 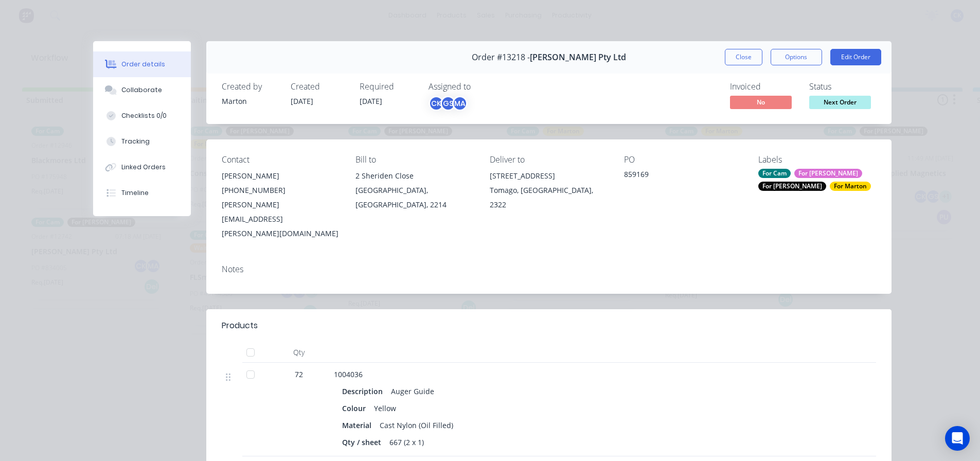 What do you see at coordinates (855, 57) in the screenshot?
I see `button: Edit Order` at bounding box center [855, 57].